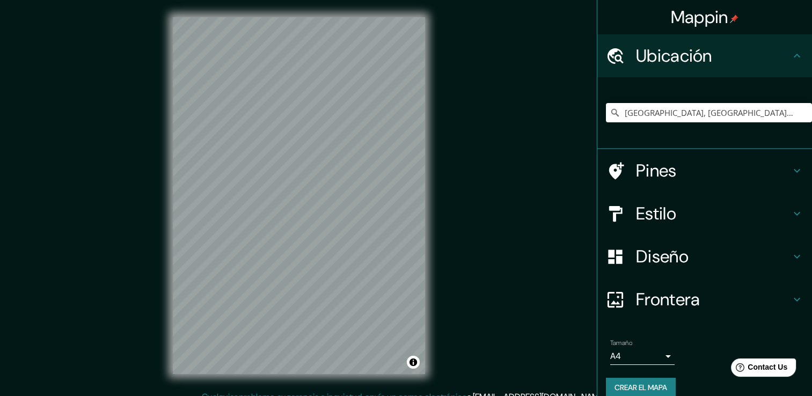  What do you see at coordinates (713, 214) in the screenshot?
I see `h4: Estilo` at bounding box center [713, 214].